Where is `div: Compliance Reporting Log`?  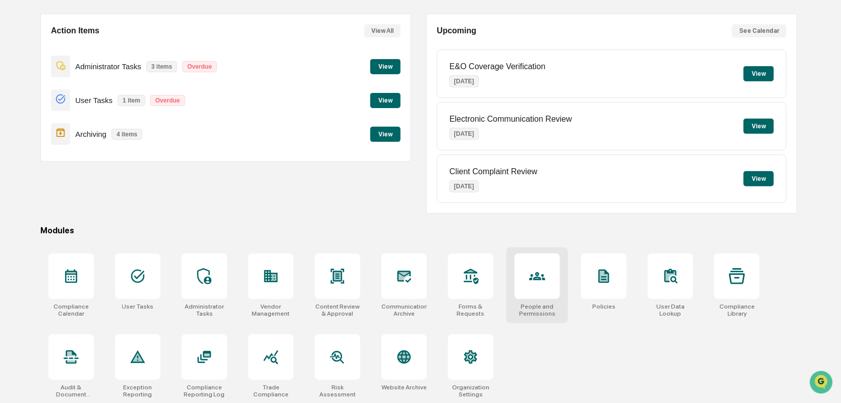
div: Compliance Reporting Log is located at coordinates (204, 391).